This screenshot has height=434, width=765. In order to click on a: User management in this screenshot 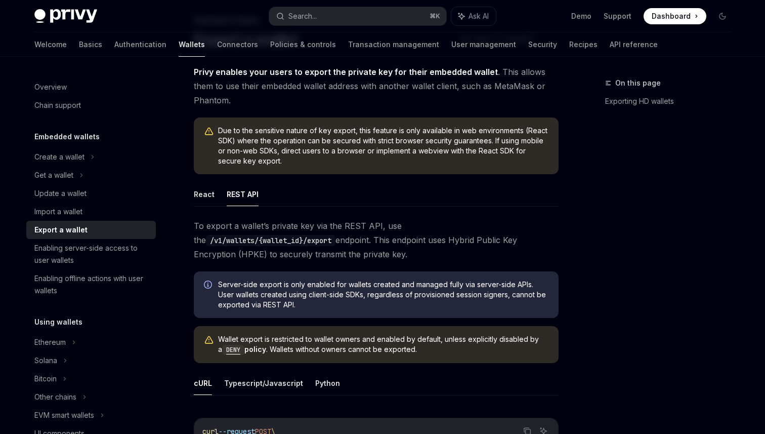, I will do `click(484, 45)`.